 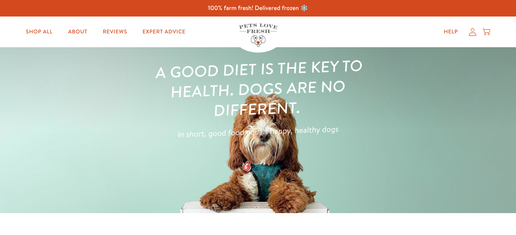 I want to click on a: About, so click(x=78, y=32).